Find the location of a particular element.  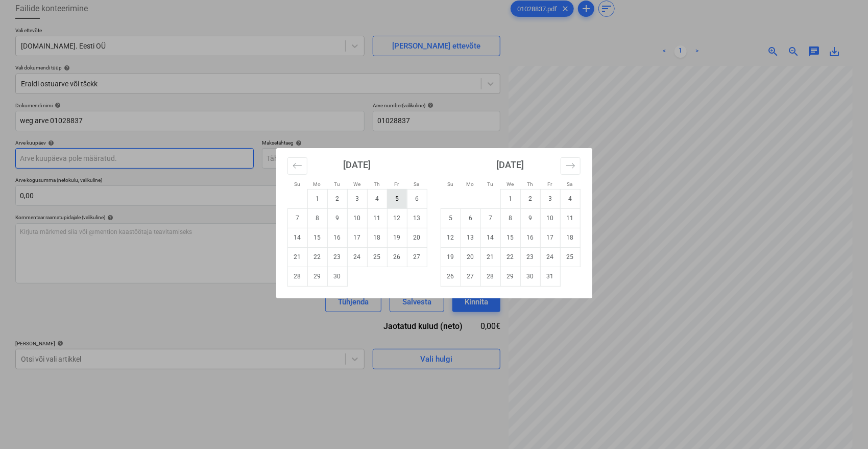

td: Saturday, September 13, 2025 is located at coordinates (417, 218).